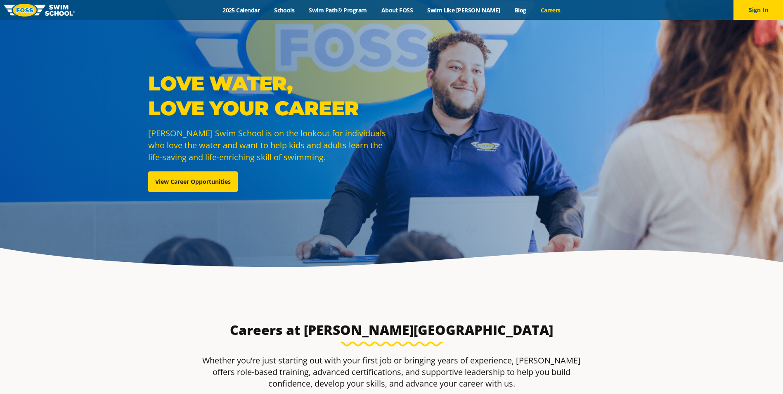 This screenshot has height=394, width=783. I want to click on a: View Career Opportunities, so click(193, 182).